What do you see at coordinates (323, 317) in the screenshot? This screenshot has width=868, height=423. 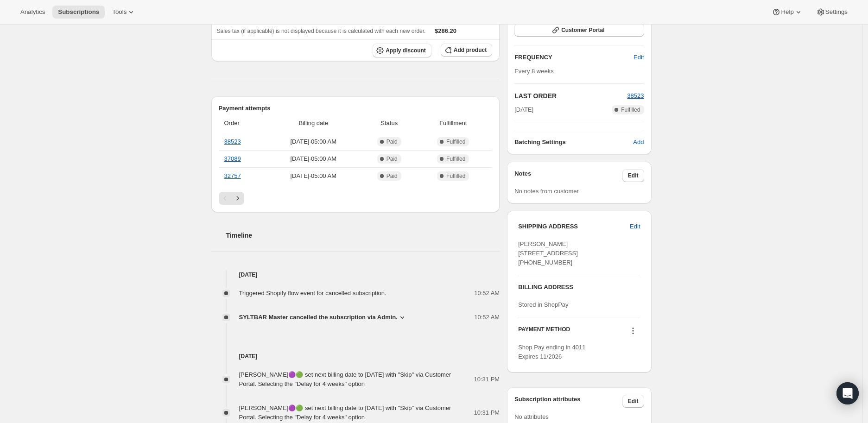 I see `button: SYLTBAR Master cancelled the subscription via Admin.` at bounding box center [323, 317].